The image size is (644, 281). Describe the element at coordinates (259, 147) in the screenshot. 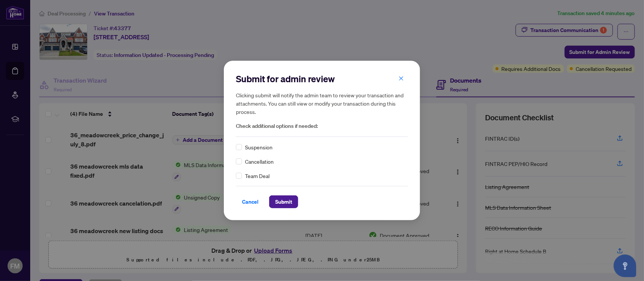

I see `span: Suspension` at that location.